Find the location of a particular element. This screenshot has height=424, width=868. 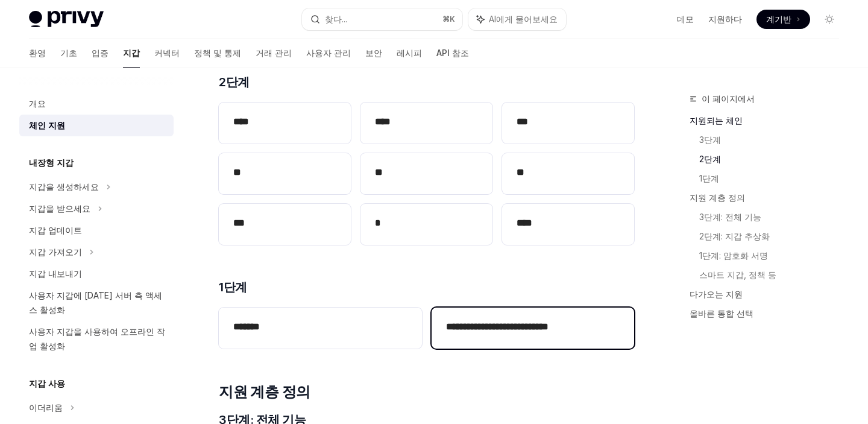

font: 지원하다 is located at coordinates (725, 19).